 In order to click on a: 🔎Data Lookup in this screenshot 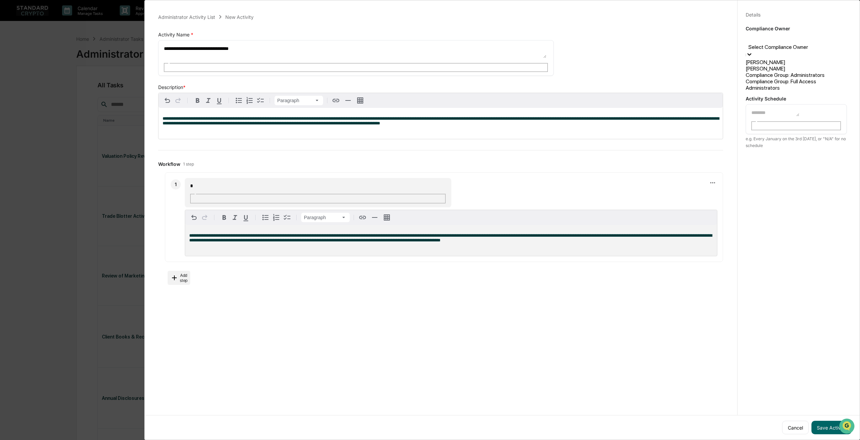, I will do `click(25, 101)`.